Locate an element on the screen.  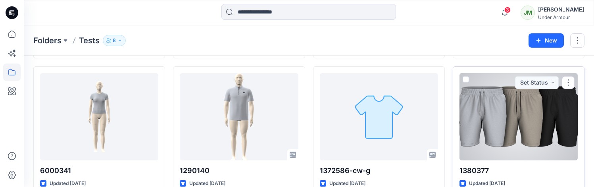
p: Tests is located at coordinates (89, 40).